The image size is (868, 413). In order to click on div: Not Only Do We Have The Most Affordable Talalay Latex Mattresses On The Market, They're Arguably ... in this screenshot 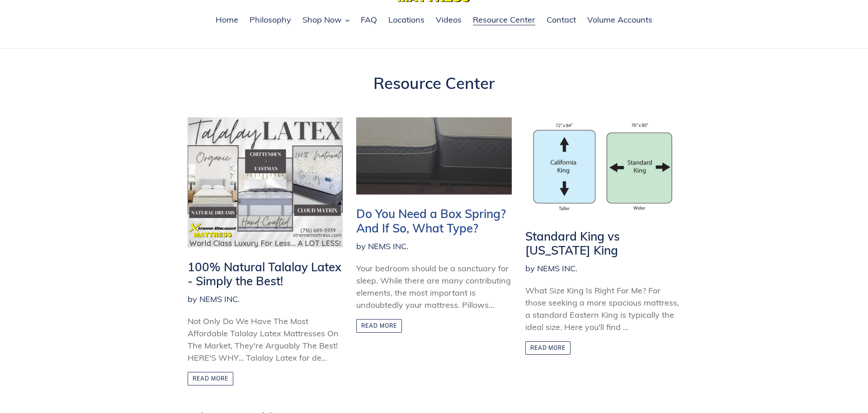, I will do `click(265, 339)`.